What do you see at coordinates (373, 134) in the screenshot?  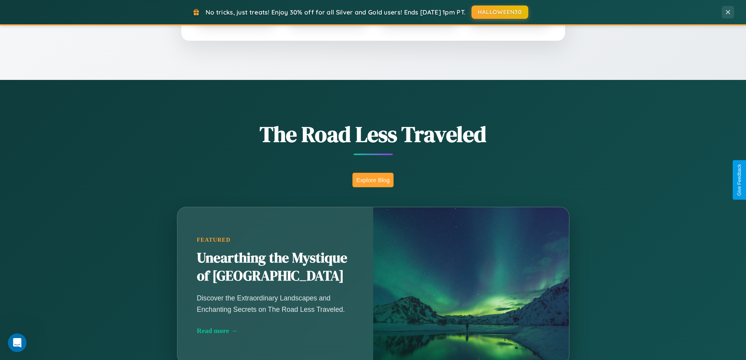 I see `h1: The Road Less Traveled` at bounding box center [373, 134].